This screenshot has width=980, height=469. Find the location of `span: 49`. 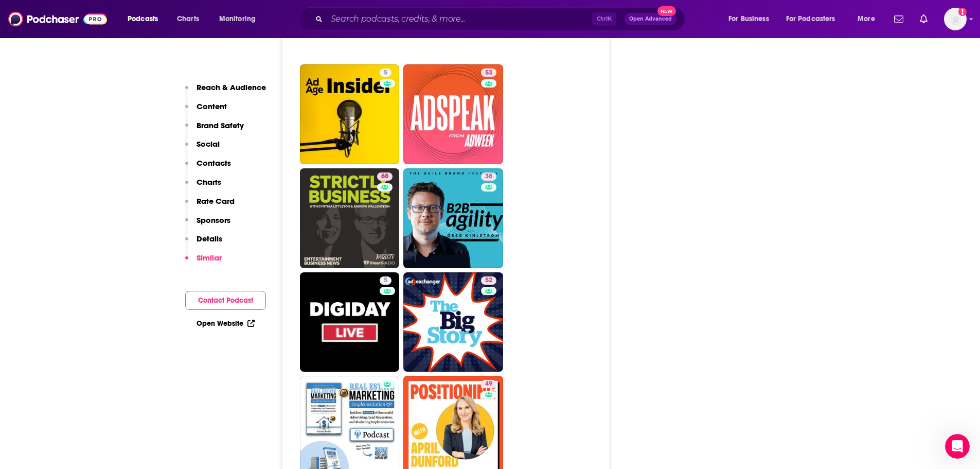

span: 49 is located at coordinates (489, 384).